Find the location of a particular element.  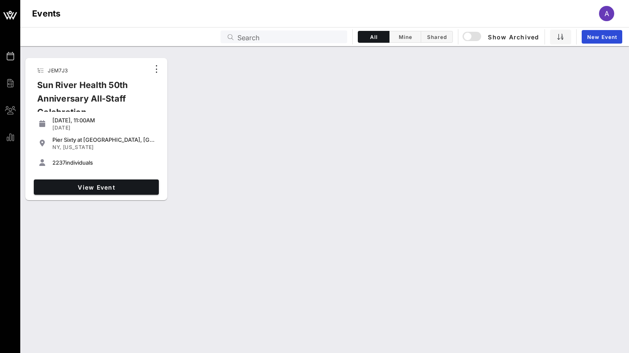

a: New Event is located at coordinates (602, 37).